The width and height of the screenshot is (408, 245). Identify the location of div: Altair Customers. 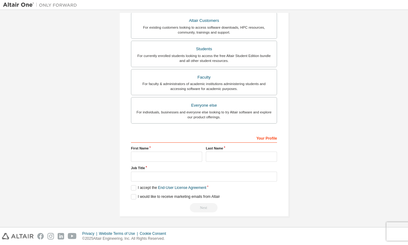
(204, 21).